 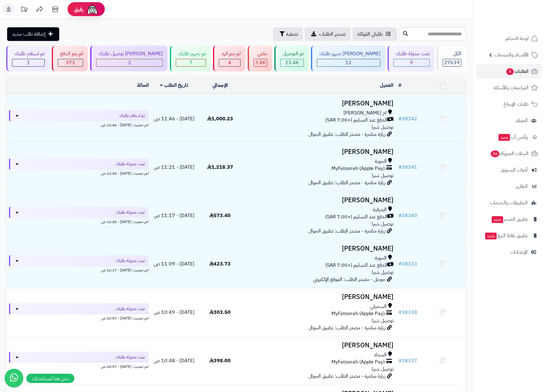 I want to click on span: رفيق, so click(x=79, y=10).